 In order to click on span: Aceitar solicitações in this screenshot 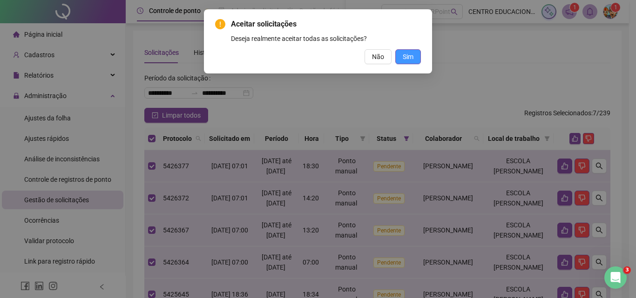, I will do `click(326, 24)`.